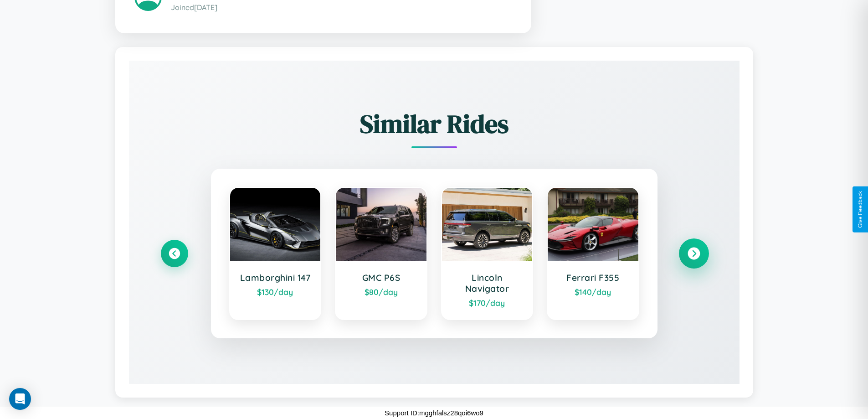  Describe the element at coordinates (381, 292) in the screenshot. I see `div: $ 80 /day` at that location.